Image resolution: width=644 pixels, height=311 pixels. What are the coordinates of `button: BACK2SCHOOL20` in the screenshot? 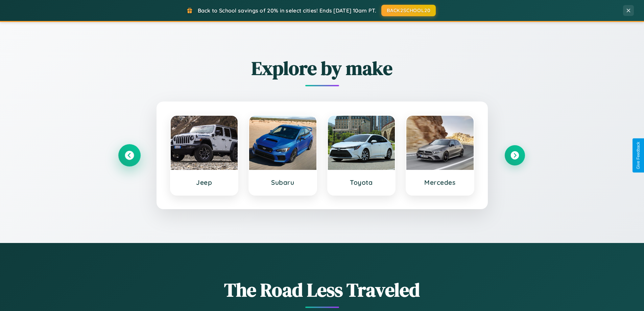 It's located at (408, 11).